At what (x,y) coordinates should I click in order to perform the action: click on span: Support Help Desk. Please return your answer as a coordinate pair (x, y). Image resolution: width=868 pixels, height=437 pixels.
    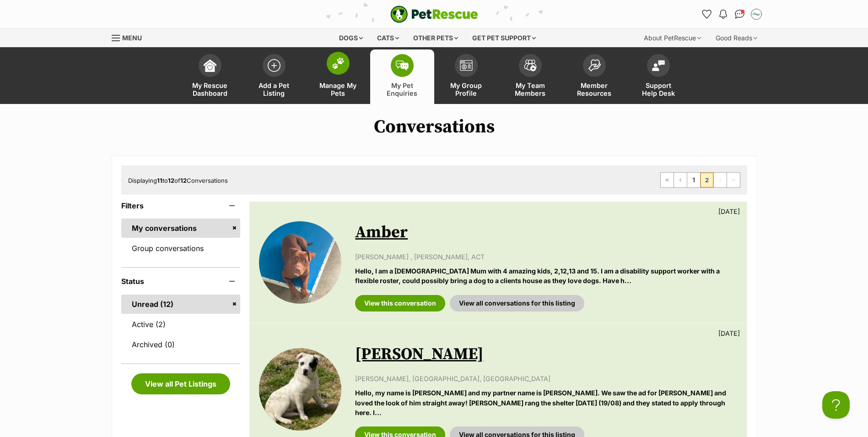
    Looking at the image, I should click on (658, 90).